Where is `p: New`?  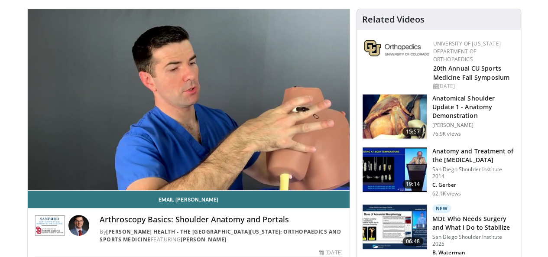
p: New is located at coordinates (442, 208).